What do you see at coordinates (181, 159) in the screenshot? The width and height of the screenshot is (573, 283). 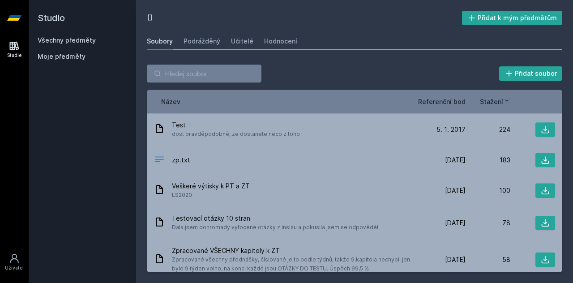 I see `font: zp.txt` at bounding box center [181, 159].